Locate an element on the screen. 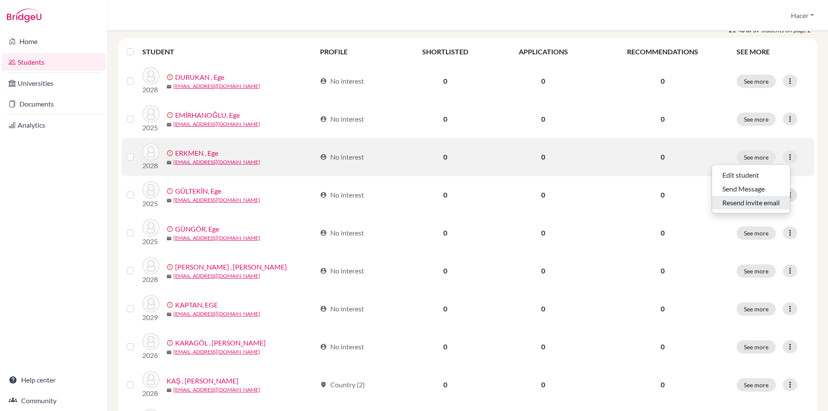 The height and width of the screenshot is (411, 828). img: KARAGÖL , Ege Uğur is located at coordinates (151, 341).